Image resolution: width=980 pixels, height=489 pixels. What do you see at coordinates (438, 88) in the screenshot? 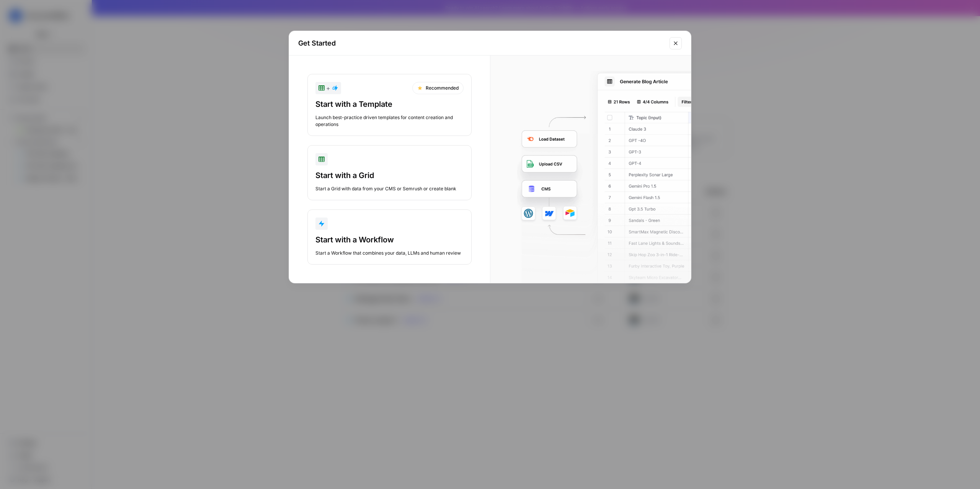
I see `div: Recommended` at bounding box center [438, 88].